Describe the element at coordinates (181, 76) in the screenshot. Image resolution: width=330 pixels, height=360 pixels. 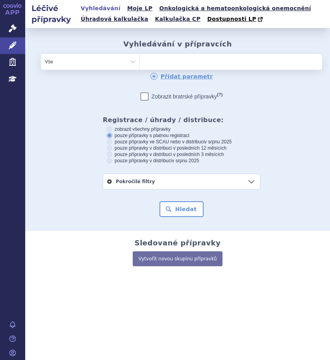
I see `a: Přidat parametr` at that location.